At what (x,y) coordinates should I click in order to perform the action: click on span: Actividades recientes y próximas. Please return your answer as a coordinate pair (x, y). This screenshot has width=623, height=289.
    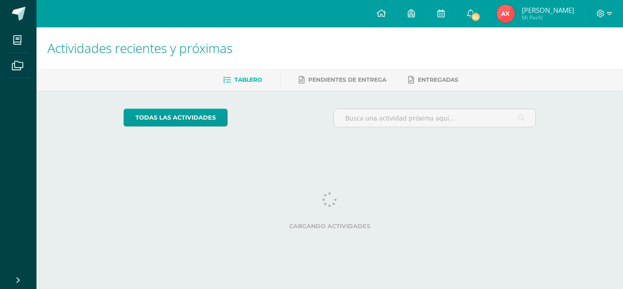
    Looking at the image, I should click on (140, 48).